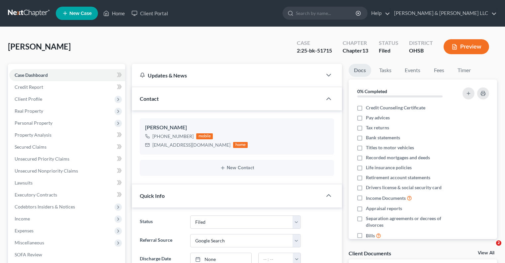 The image size is (505, 263). What do you see at coordinates (410, 222) in the screenshot?
I see `span: Separation agreements or decrees of divorces` at bounding box center [410, 222].